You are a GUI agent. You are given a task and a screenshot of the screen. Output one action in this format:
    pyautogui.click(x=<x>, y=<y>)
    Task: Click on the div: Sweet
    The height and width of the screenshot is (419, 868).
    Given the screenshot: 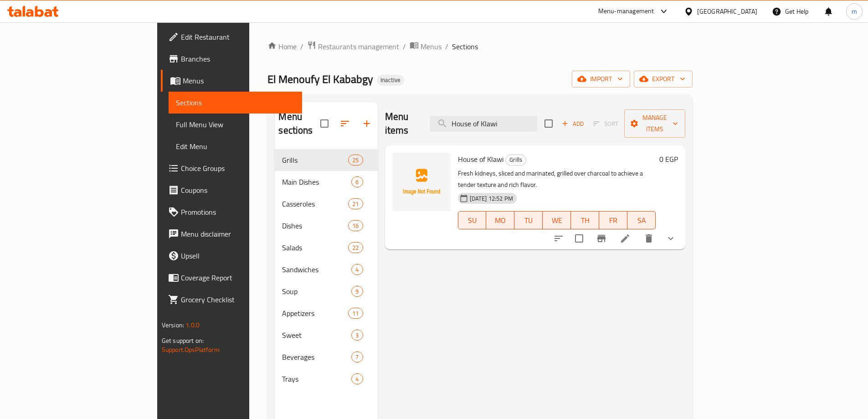 What is the action you would take?
    pyautogui.click(x=316, y=335)
    